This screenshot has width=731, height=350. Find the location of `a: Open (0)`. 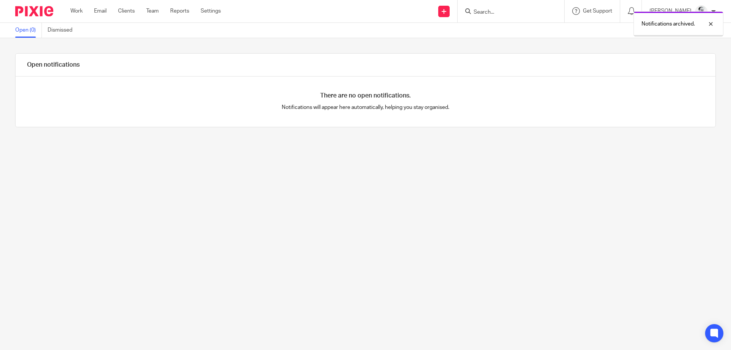

a: Open (0) is located at coordinates (29, 30).